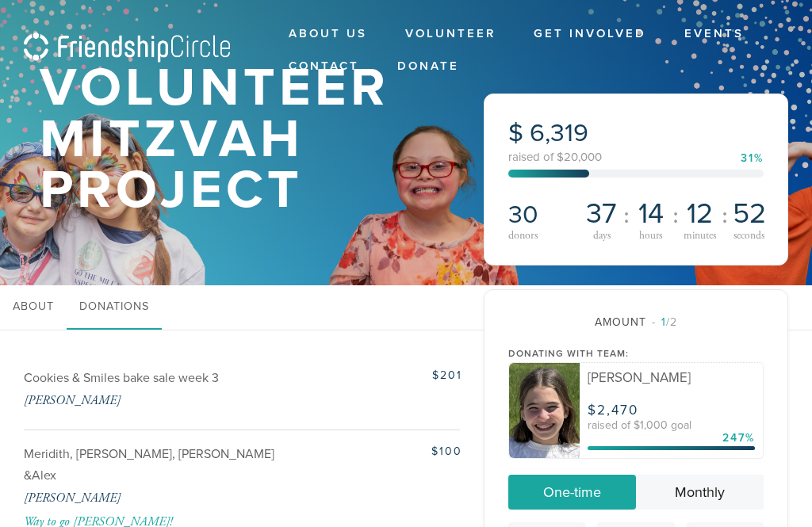 The height and width of the screenshot is (527, 812). What do you see at coordinates (386, 450) in the screenshot?
I see `div: $100` at bounding box center [386, 450].